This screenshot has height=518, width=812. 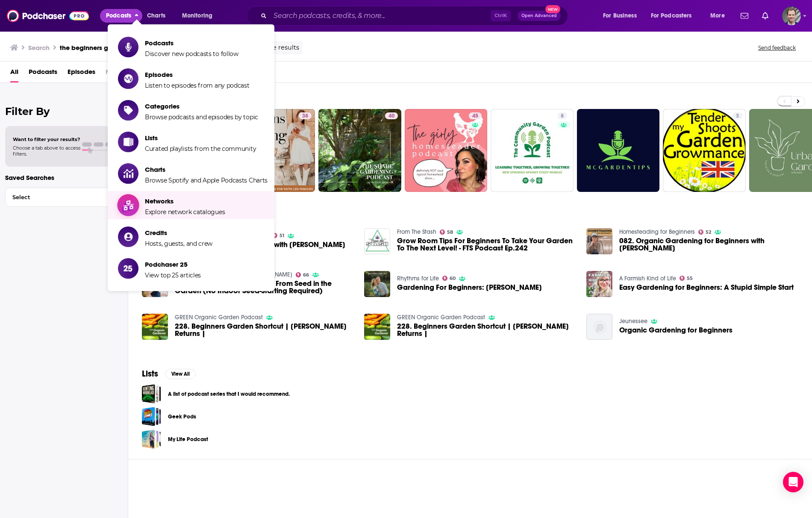 What do you see at coordinates (63, 178) in the screenshot?
I see `p: Saved Searches` at bounding box center [63, 178].